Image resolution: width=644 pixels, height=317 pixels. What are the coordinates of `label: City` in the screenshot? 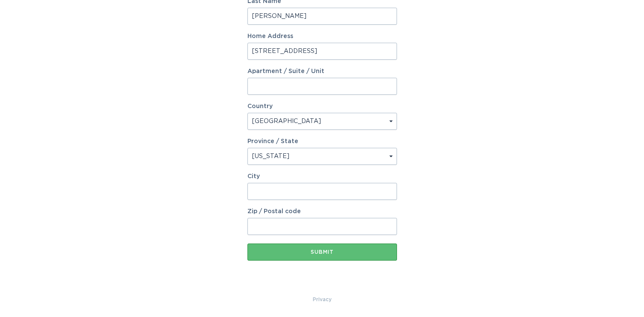 It's located at (322, 177).